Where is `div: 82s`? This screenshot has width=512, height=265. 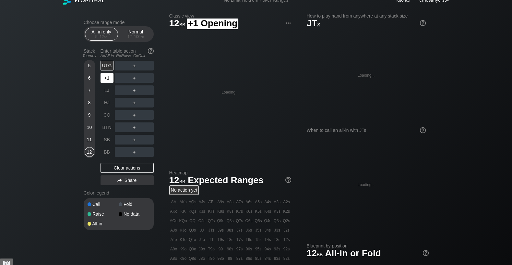
div: 82s is located at coordinates (287, 258).